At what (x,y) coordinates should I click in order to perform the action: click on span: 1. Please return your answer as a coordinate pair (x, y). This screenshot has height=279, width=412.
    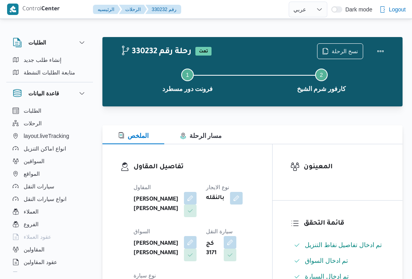
    Looking at the image, I should click on (187, 75).